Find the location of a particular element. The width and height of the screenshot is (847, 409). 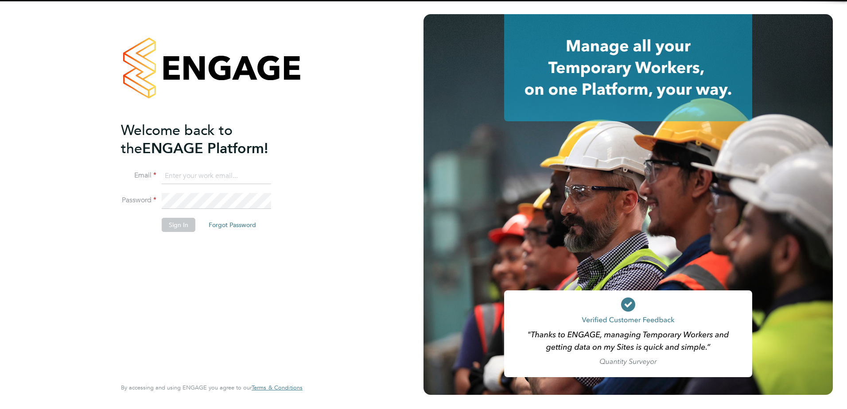

a: Terms & Conditions is located at coordinates (277, 388).